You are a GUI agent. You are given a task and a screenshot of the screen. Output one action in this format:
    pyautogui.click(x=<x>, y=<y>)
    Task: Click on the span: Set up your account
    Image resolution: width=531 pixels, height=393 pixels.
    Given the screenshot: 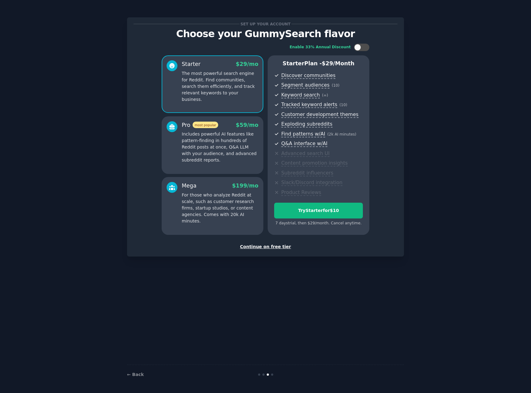 What is the action you would take?
    pyautogui.click(x=266, y=24)
    